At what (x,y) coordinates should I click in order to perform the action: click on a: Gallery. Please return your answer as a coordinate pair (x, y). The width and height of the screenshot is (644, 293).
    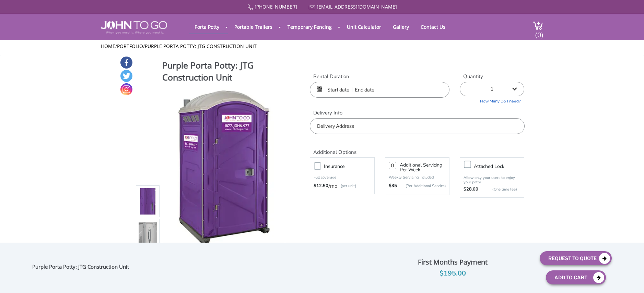
    Looking at the image, I should click on (401, 27).